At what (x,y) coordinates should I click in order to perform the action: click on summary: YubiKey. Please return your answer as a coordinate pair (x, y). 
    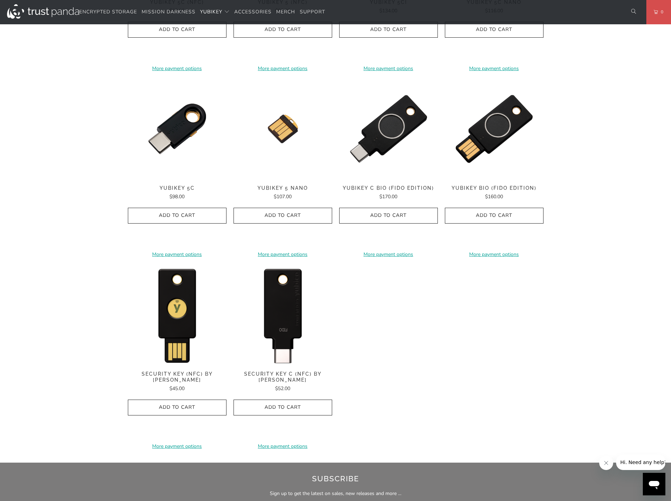
    Looking at the image, I should click on (215, 12).